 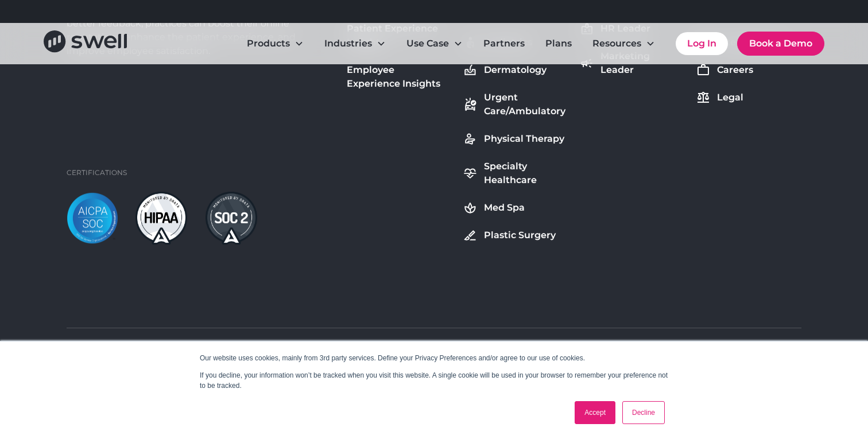 I want to click on p: Our website uses cookies, mainly from 3rd party services. Define your Privacy Preferences and/or ..., so click(x=434, y=358).